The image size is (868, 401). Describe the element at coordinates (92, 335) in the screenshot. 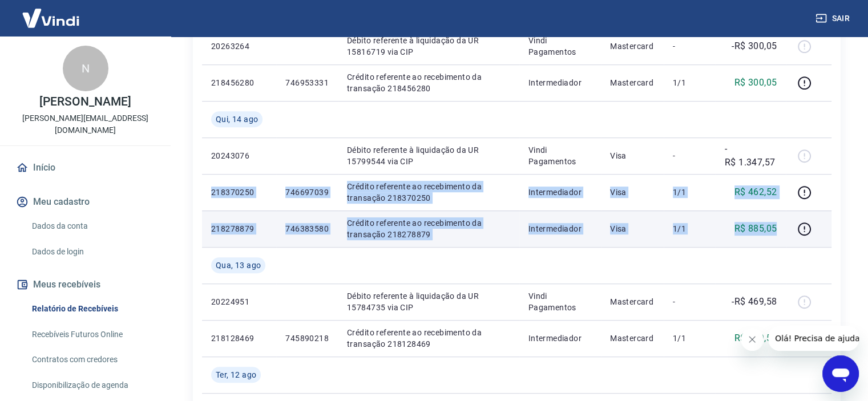

I see `a: Recebíveis Futuros Online` at that location.